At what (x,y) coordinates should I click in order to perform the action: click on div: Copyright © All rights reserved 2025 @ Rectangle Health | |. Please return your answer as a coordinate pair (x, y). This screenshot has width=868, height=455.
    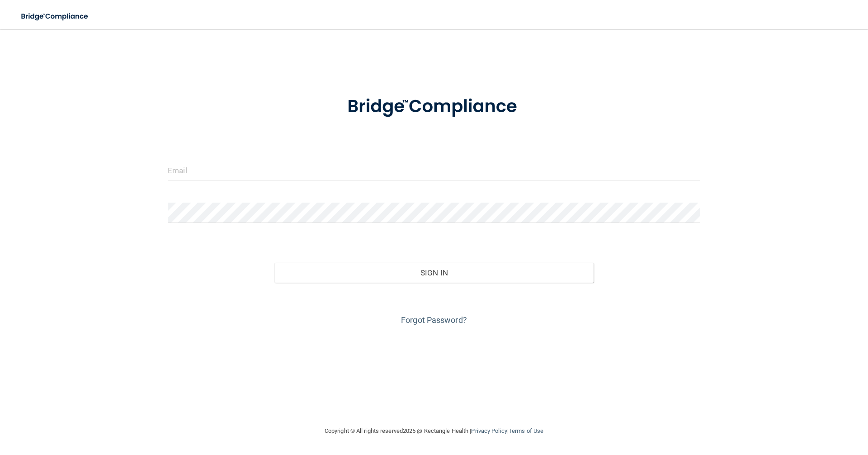
    Looking at the image, I should click on (434, 431).